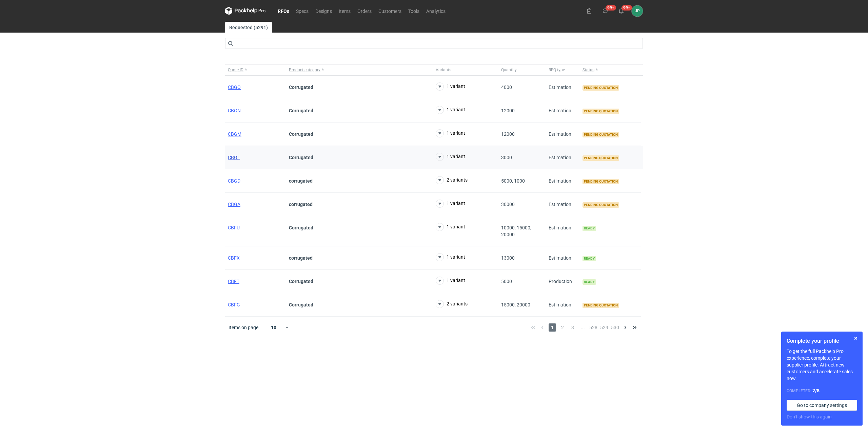 This screenshot has height=431, width=868. I want to click on a: Designs, so click(324, 11).